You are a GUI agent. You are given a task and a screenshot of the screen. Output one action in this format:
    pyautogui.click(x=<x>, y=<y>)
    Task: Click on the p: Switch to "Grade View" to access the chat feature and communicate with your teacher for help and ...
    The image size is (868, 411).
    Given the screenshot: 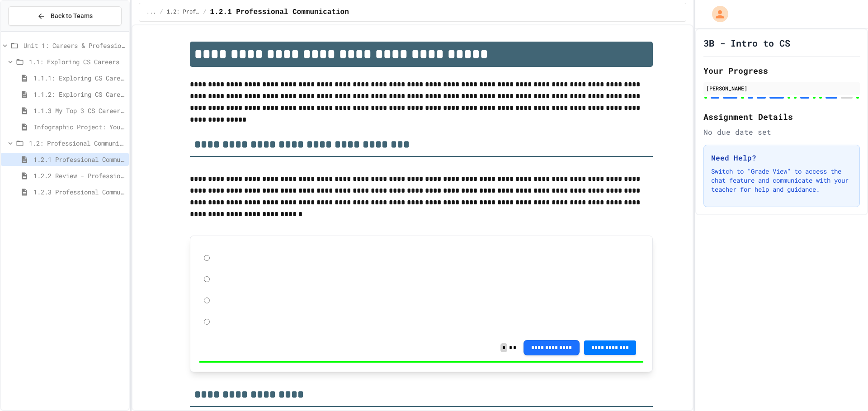 What is the action you would take?
    pyautogui.click(x=782, y=180)
    